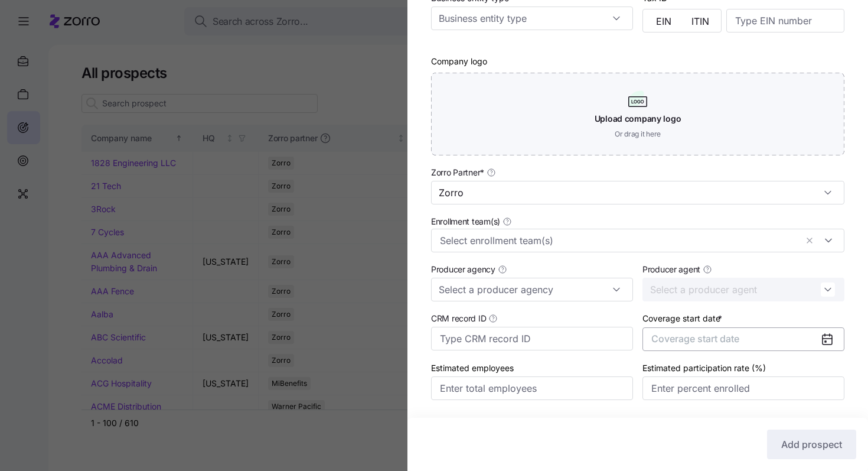  What do you see at coordinates (458, 61) in the screenshot?
I see `label: Company logo` at bounding box center [458, 61].